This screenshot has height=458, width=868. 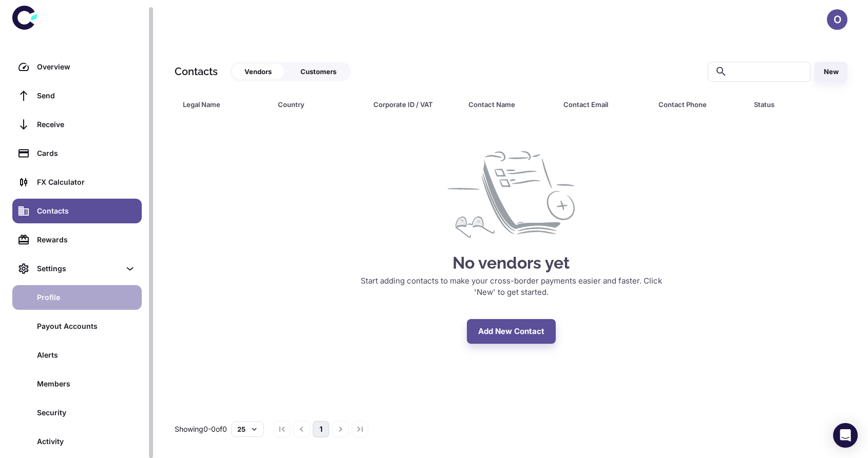 I want to click on a: Contacts, so click(x=77, y=211).